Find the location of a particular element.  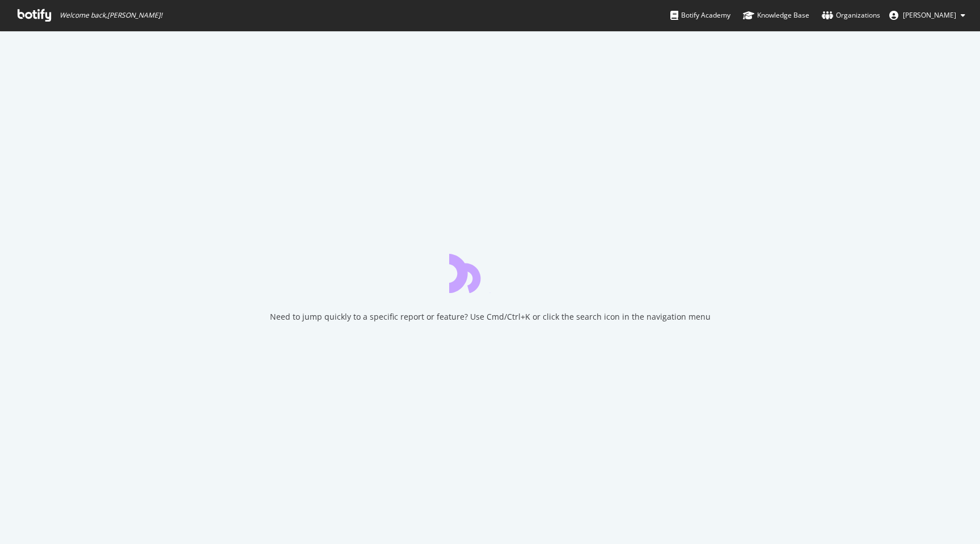

div: Organizations is located at coordinates (851, 16).